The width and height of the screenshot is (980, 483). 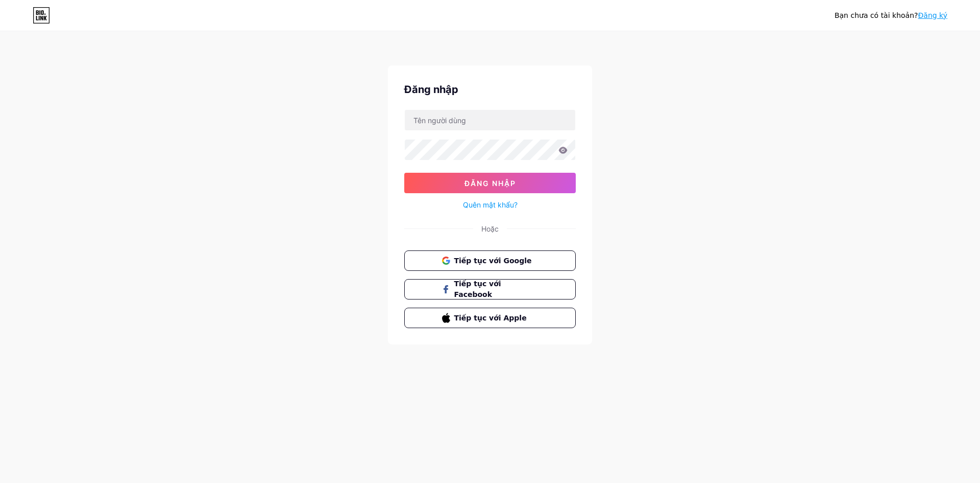 I want to click on button: Đăng nhập, so click(x=490, y=183).